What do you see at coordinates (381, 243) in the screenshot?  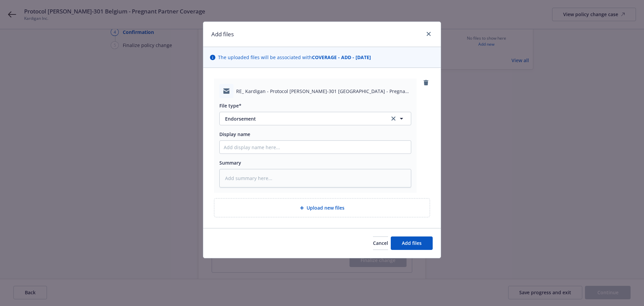 I see `span: Cancel` at bounding box center [381, 243].